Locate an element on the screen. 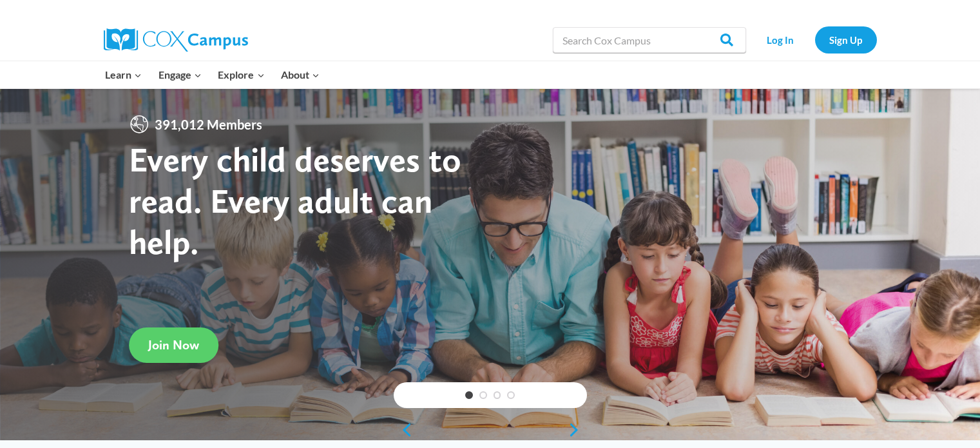 The image size is (980, 448). span: About is located at coordinates (300, 74).